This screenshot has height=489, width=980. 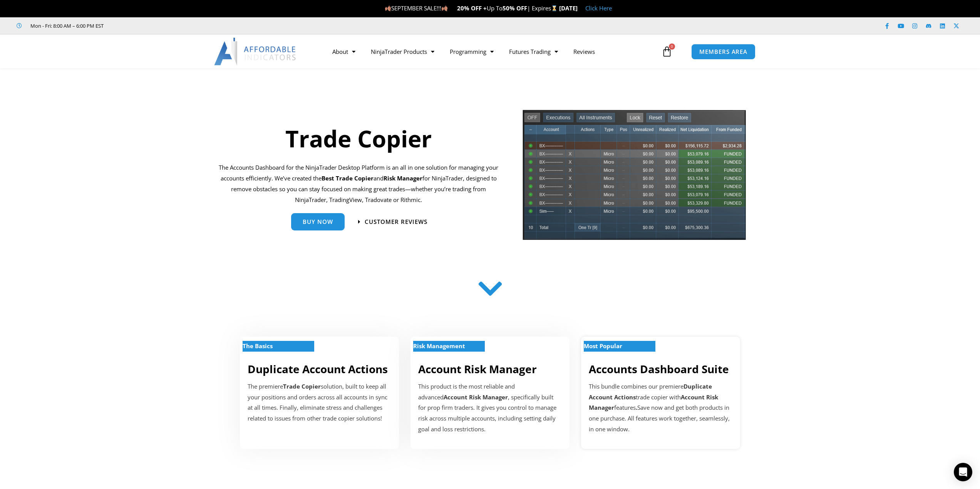 I want to click on strong: Risk Management, so click(x=439, y=346).